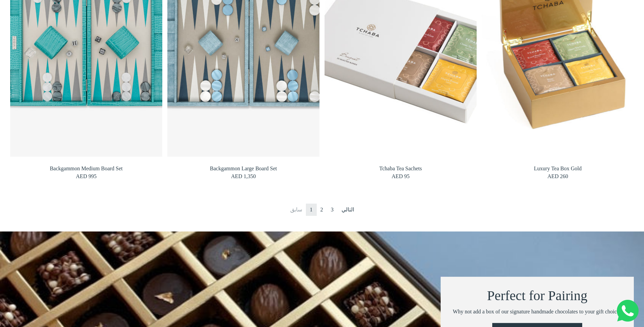 The width and height of the screenshot is (644, 327). I want to click on span: AED 95, so click(401, 176).